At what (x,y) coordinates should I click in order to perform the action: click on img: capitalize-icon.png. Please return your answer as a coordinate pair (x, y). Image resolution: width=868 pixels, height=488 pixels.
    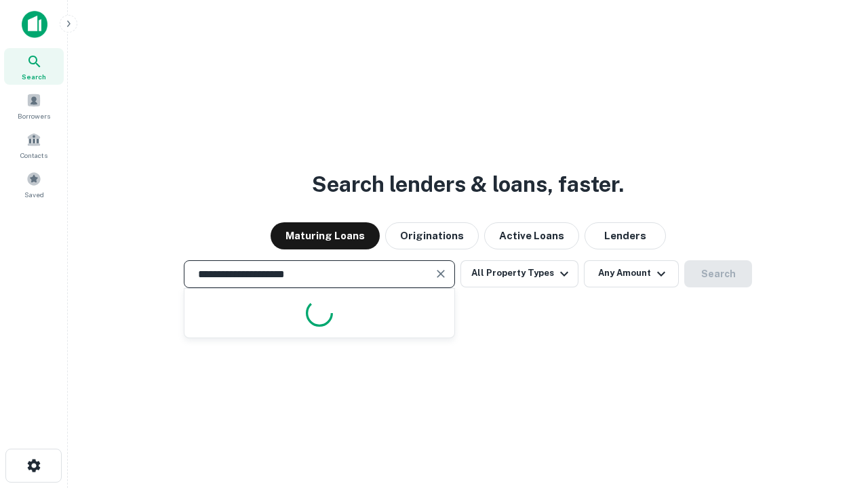
    Looking at the image, I should click on (34, 25).